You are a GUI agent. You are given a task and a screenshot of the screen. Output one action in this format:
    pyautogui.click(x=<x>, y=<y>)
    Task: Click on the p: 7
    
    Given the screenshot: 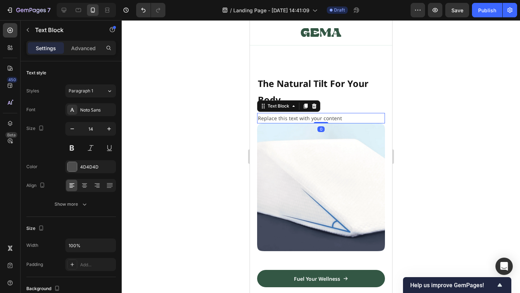 What is the action you would take?
    pyautogui.click(x=49, y=10)
    